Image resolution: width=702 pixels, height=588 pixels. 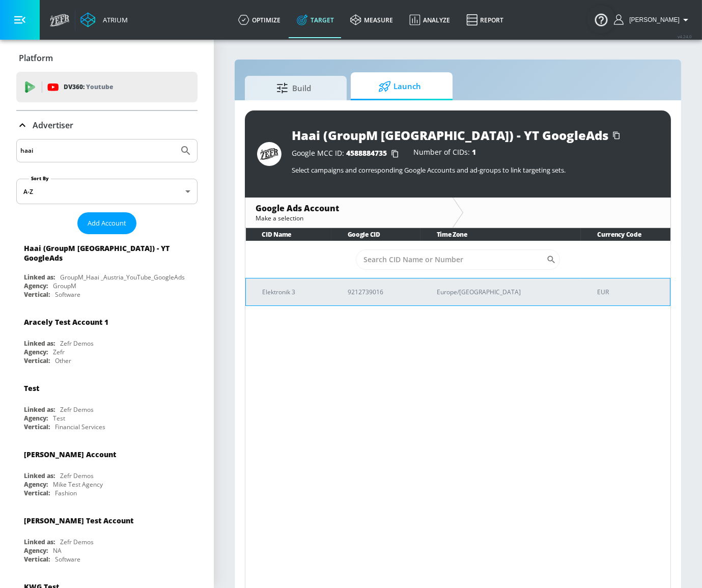 What do you see at coordinates (78, 484) in the screenshot?
I see `div: Mike Test Agency` at bounding box center [78, 484].